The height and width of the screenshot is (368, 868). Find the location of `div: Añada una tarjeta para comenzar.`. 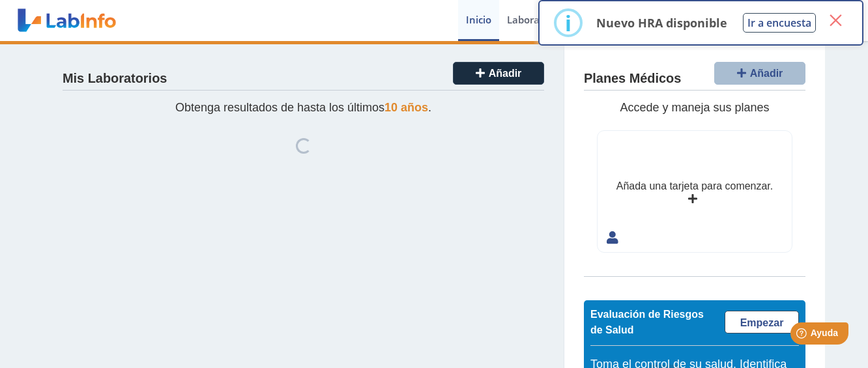

div: Añada una tarjeta para comenzar. is located at coordinates (694, 186).